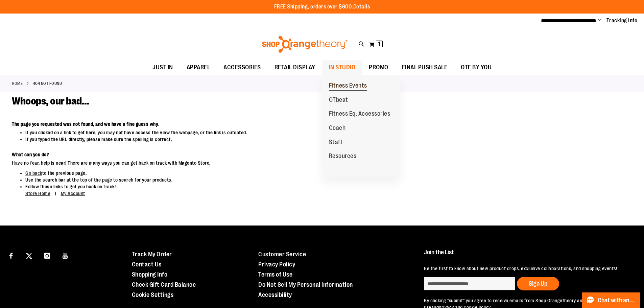  I want to click on a: OTF BY YOU, so click(476, 68).